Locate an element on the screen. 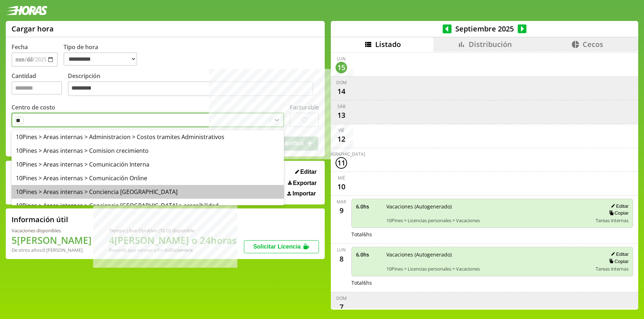  div: 10Pines > Areas internas > Comision crecimiento is located at coordinates (147, 150).